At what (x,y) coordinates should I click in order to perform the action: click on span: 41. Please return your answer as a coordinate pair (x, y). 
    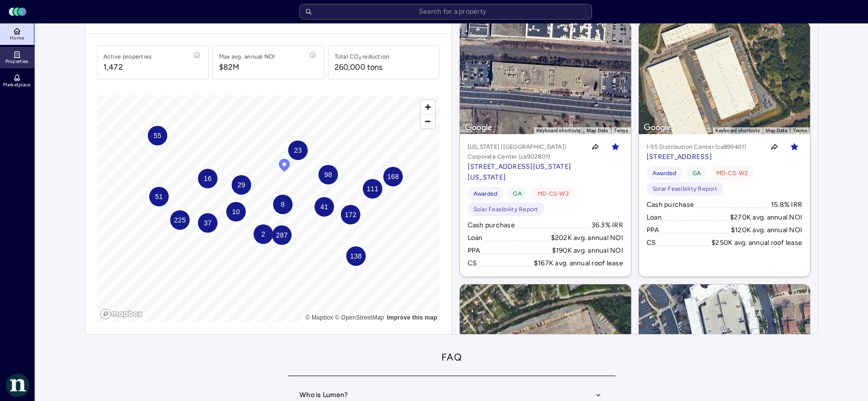
    Looking at the image, I should click on (324, 207).